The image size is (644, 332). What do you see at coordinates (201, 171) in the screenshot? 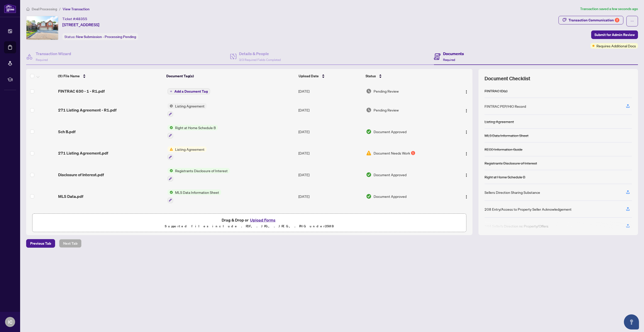
I see `span: Registrants Disclosure of Interest` at bounding box center [201, 171].